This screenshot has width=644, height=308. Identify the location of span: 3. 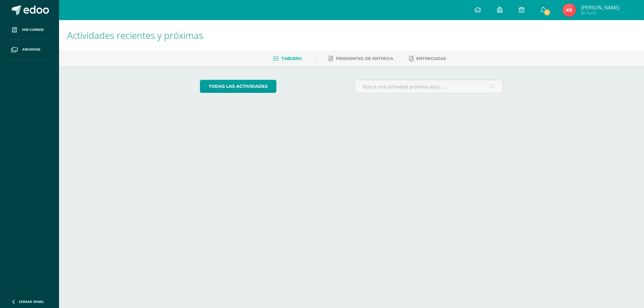
(547, 12).